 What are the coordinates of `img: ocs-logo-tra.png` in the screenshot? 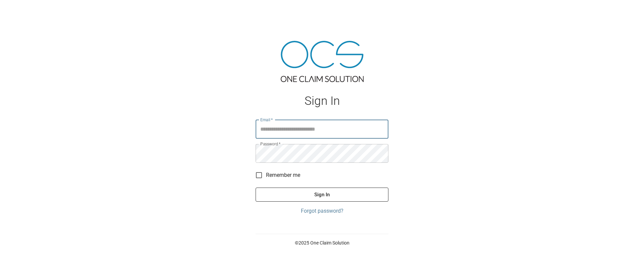 It's located at (322, 62).